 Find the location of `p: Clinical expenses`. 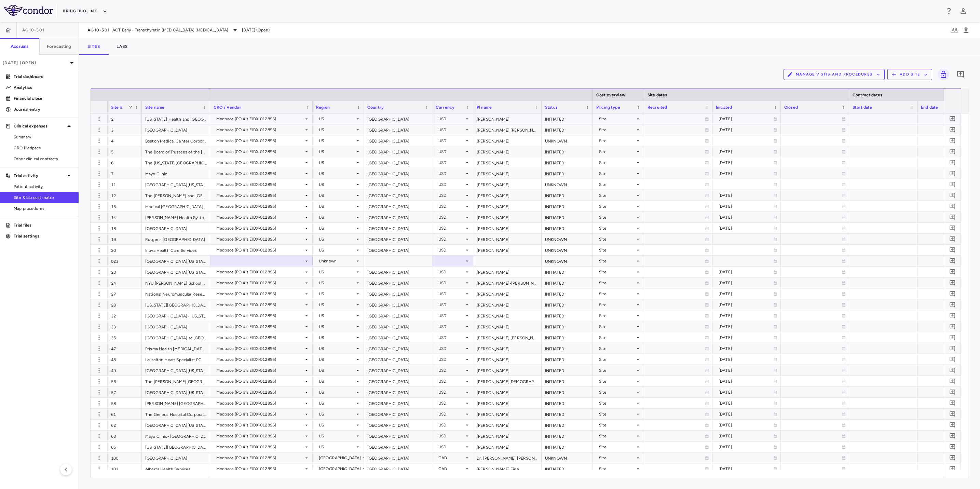

p: Clinical expenses is located at coordinates (40, 126).